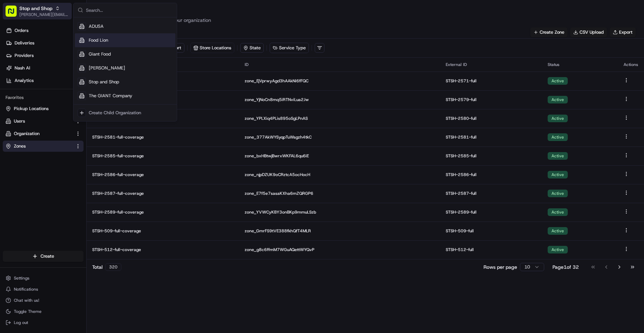 The height and width of the screenshot is (333, 644). I want to click on p: zone_EjVprwyAgd3hAAkNi6fFQC, so click(339, 81).